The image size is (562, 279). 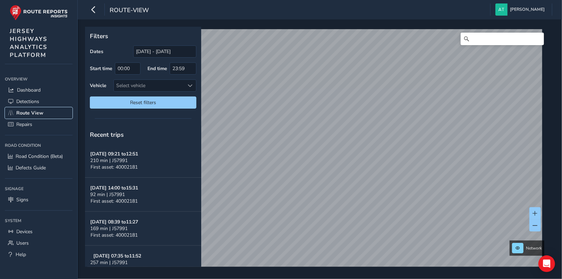 I want to click on a: Detections, so click(x=39, y=101).